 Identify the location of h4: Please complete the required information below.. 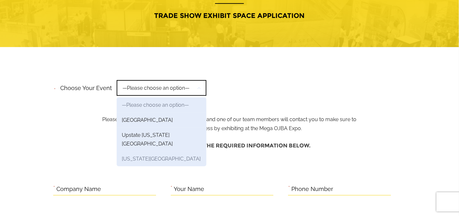
(230, 146).